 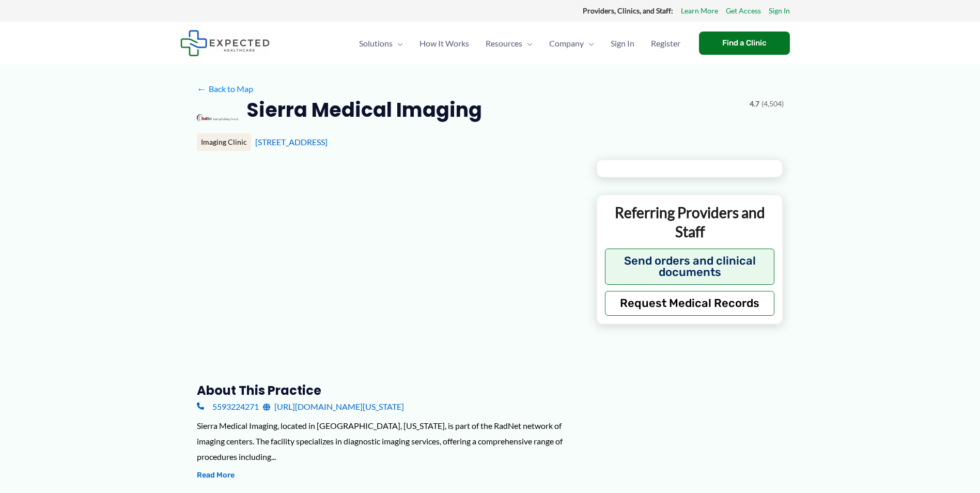 I want to click on h2: Sierra Medical Imaging, so click(x=364, y=110).